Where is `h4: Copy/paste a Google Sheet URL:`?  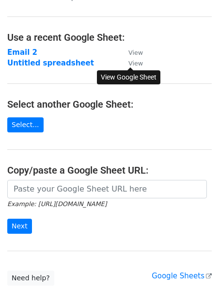 h4: Copy/paste a Google Sheet URL: is located at coordinates (110, 170).